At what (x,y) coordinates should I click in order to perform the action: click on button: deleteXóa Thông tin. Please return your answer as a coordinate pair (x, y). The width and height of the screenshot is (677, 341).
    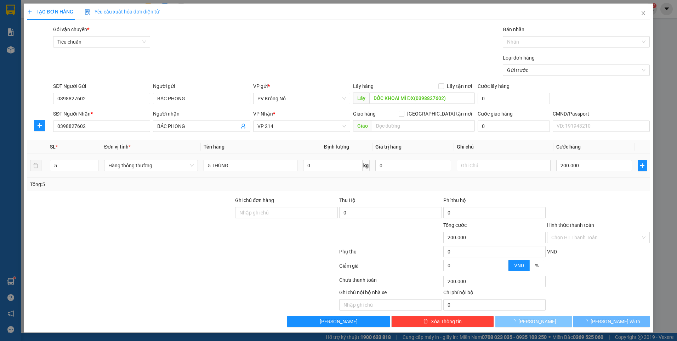
    Looking at the image, I should click on (443, 321).